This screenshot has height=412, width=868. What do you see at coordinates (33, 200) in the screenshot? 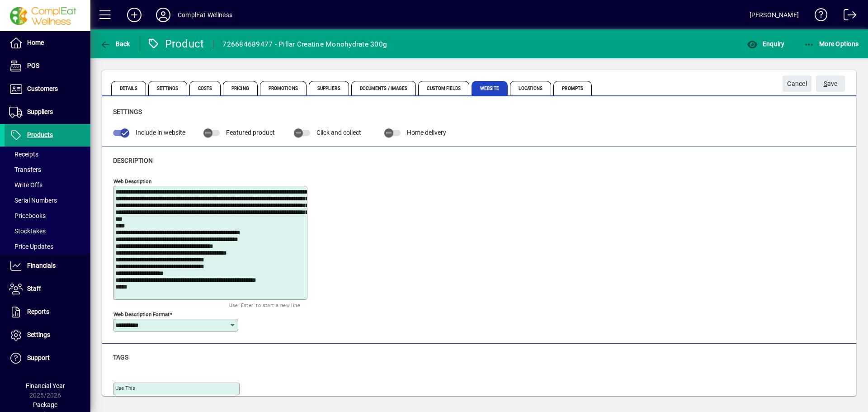
I see `span: Serial Numbers` at bounding box center [33, 200].